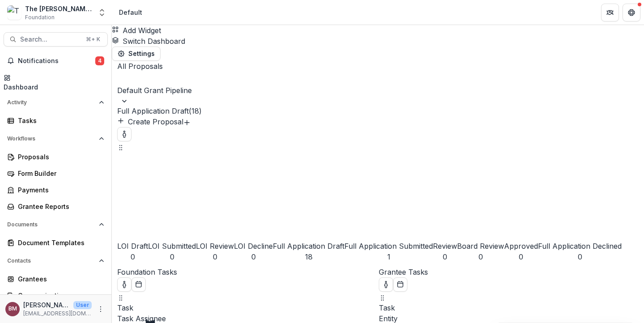 This screenshot has height=323, width=644. What do you see at coordinates (56, 61) in the screenshot?
I see `span: Notifications` at bounding box center [56, 61].